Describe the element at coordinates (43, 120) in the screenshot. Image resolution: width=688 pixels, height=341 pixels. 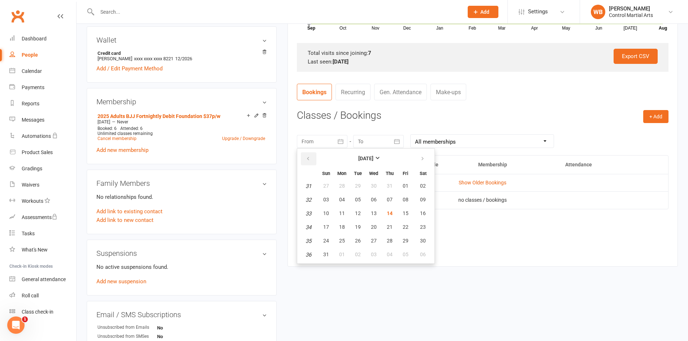
I see `a: Messages` at that location.